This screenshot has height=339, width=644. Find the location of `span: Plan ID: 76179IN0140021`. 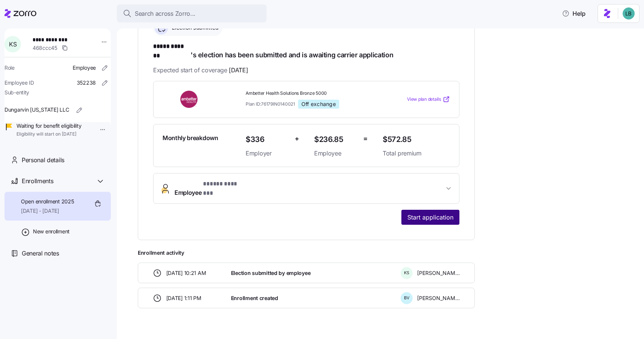

span: Plan ID: 76179IN0140021 is located at coordinates (270, 104).